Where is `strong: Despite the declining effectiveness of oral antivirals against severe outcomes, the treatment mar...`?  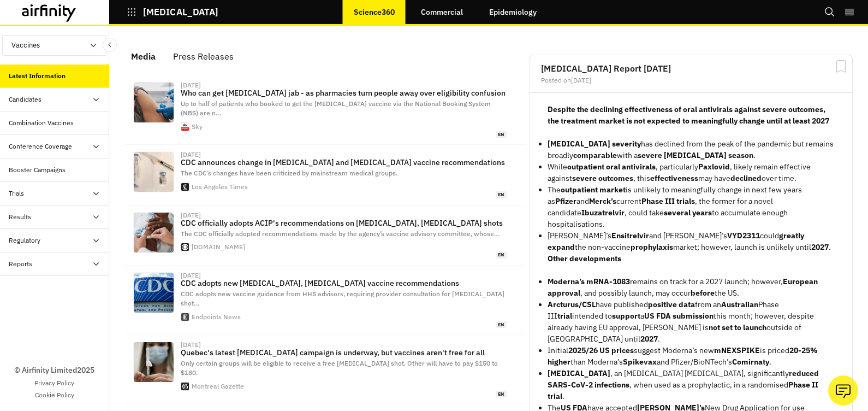
strong: Despite the declining effectiveness of oral antivirals against severe outcomes, the treatment mar... is located at coordinates (689, 115).